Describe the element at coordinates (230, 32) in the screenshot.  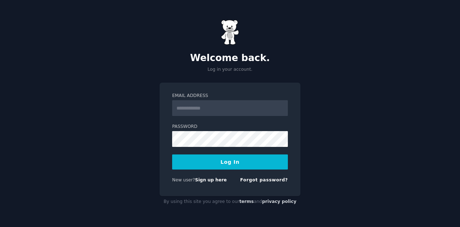
I see `img: Gummy Bear` at that location.